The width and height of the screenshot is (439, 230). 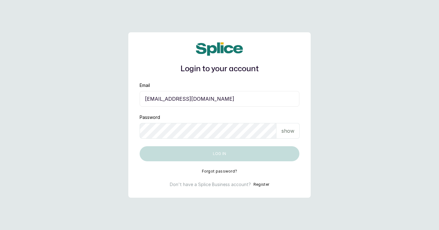 I want to click on label: Email, so click(x=145, y=85).